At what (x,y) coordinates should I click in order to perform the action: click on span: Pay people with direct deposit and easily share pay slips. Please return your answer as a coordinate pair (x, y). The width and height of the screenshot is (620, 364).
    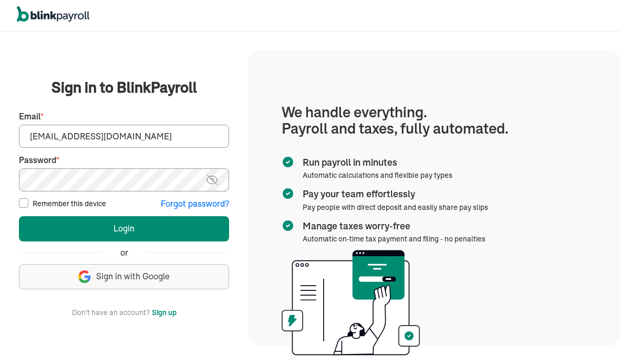
    Looking at the image, I should click on (395, 207).